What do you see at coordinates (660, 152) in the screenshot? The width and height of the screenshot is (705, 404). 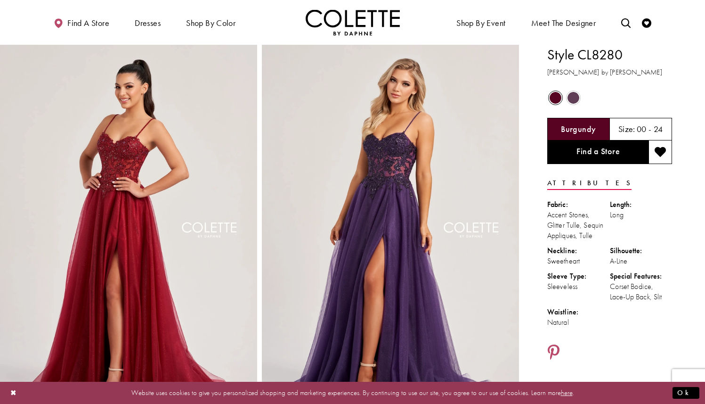 I see `button: Add to wishlist` at bounding box center [660, 152].